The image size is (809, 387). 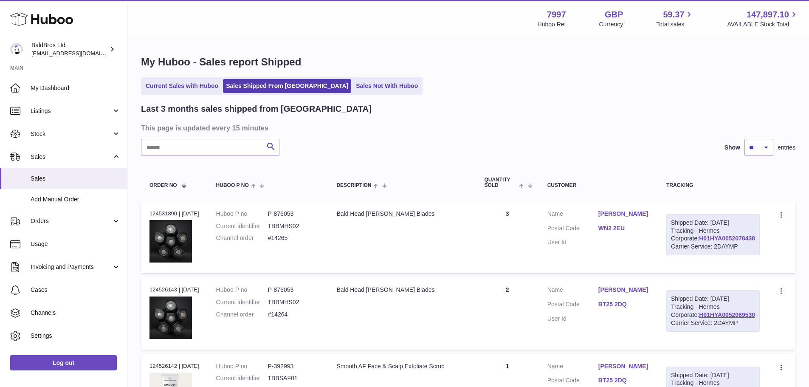 What do you see at coordinates (507, 237) in the screenshot?
I see `td: 3` at bounding box center [507, 237].